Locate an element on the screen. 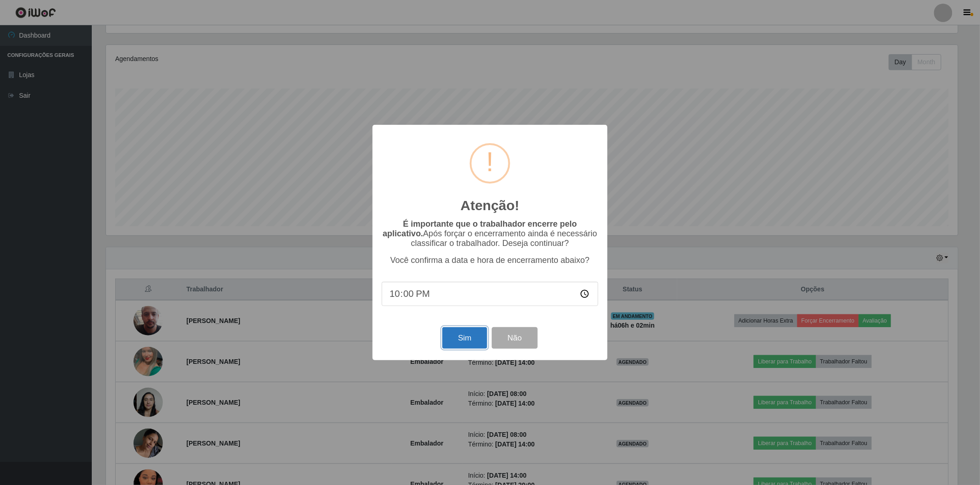  p: Após forçar o encerramento ainda é necessário classificar o trabalhador. Deseja continuar? is located at coordinates (490, 233).